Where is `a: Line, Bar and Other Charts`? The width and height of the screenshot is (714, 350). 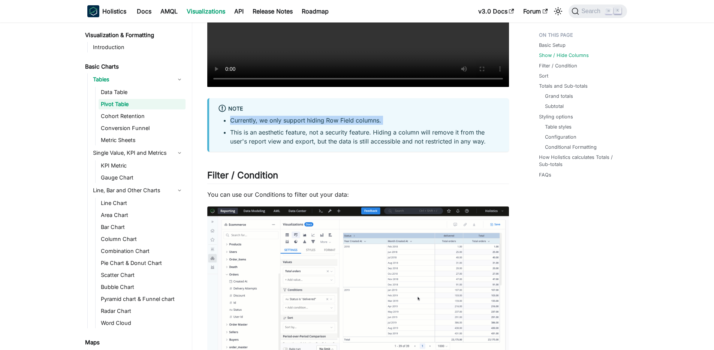 a: Line, Bar and Other Charts is located at coordinates (138, 190).